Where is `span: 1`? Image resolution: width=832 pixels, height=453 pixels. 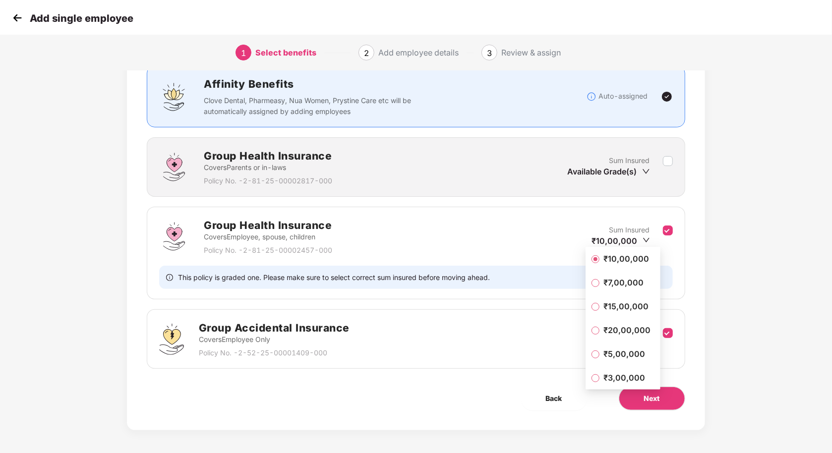
span: 1 is located at coordinates (243, 53).